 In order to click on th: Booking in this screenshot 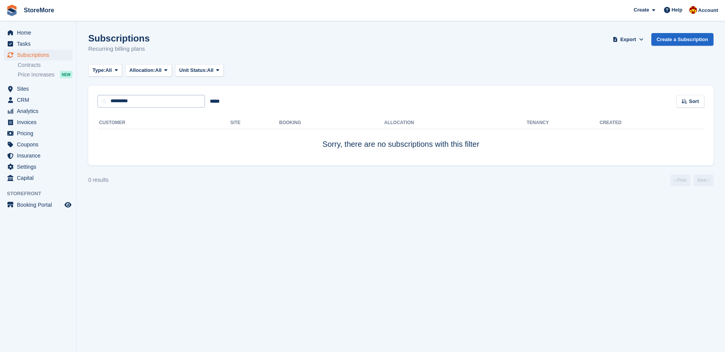, I will do `click(332, 123)`.